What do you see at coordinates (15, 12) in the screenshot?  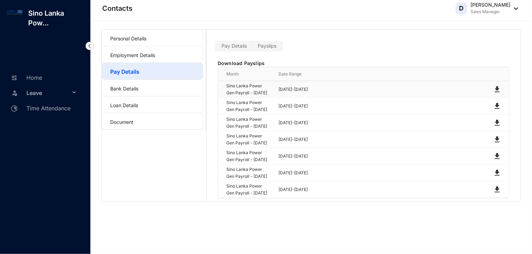 I see `img: log` at bounding box center [15, 12].